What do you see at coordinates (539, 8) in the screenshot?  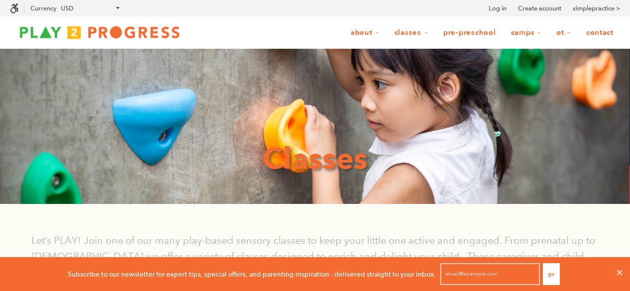 I see `a: Create account` at bounding box center [539, 8].